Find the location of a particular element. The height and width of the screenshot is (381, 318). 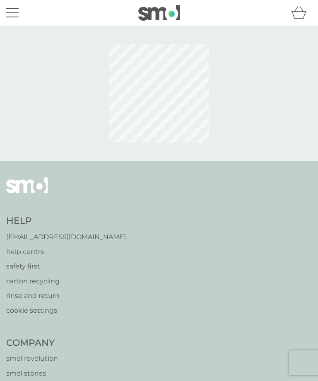

p: rinse and return is located at coordinates (66, 296).